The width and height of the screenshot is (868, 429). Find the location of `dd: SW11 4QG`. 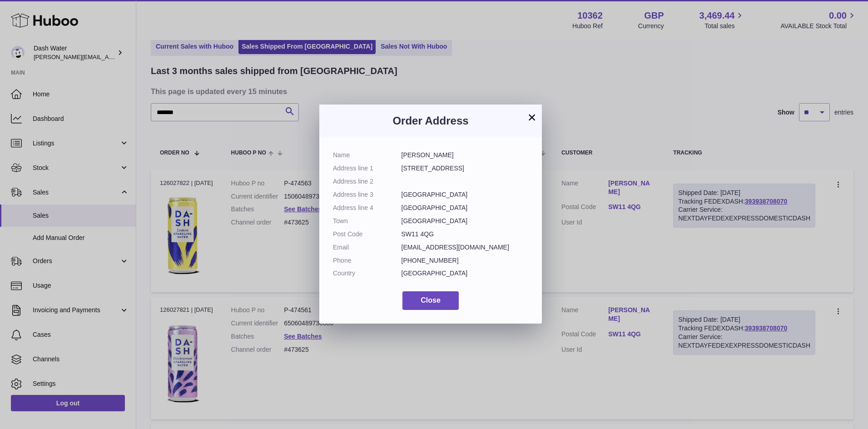

dd: SW11 4QG is located at coordinates (465, 234).